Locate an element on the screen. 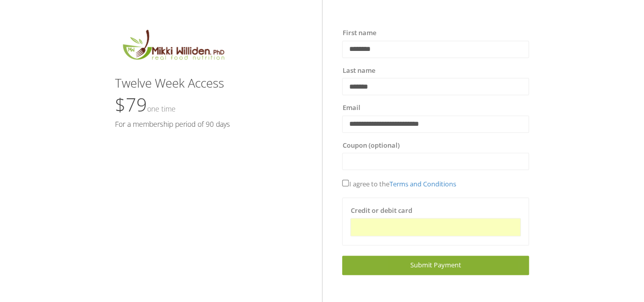 This screenshot has width=644, height=302. label: First name is located at coordinates (359, 33).